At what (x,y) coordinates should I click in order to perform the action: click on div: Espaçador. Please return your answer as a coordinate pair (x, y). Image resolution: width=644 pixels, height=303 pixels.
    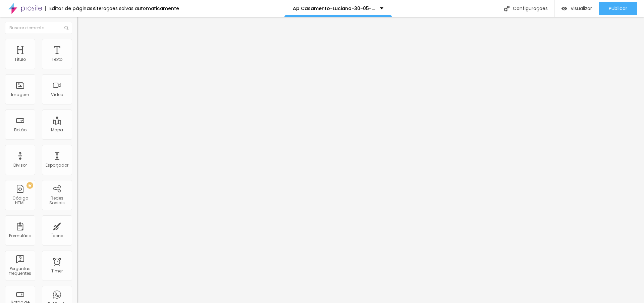
    Looking at the image, I should click on (57, 165).